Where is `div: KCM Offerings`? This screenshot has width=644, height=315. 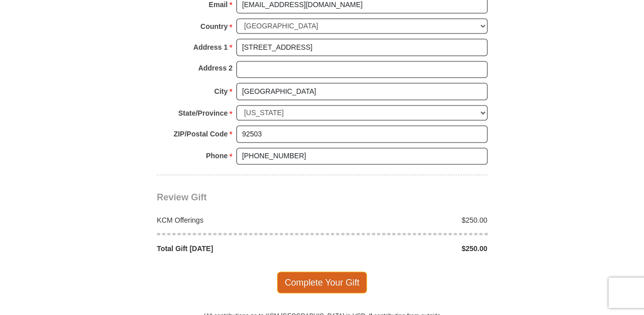
div: KCM Offerings is located at coordinates (237, 220).